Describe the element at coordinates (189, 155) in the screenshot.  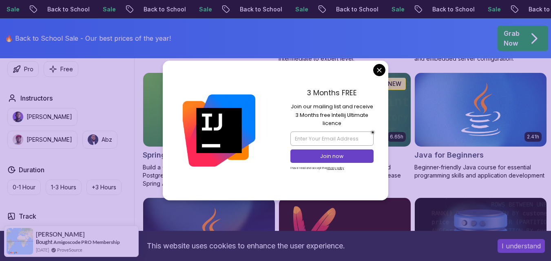
I see `h2: Spring Boot for Beginners` at that location.